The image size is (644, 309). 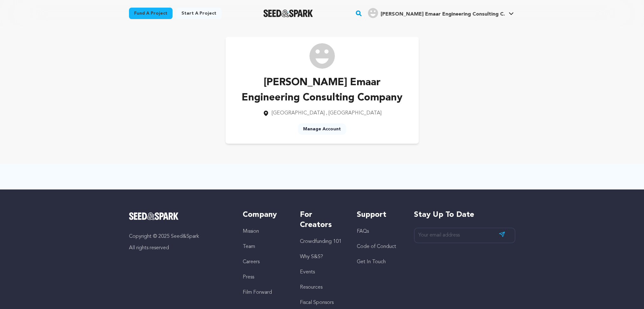 I want to click on img: user.png, so click(x=373, y=13).